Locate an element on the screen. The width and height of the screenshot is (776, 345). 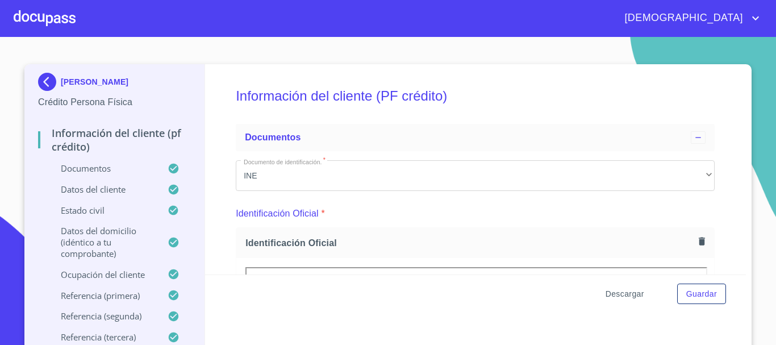
p: Referencia (tercera) is located at coordinates (103, 337).